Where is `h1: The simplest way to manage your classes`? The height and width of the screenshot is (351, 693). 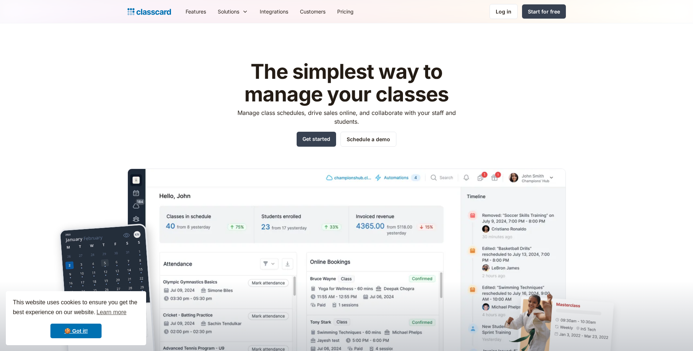
h1: The simplest way to manage your classes is located at coordinates (346, 83).